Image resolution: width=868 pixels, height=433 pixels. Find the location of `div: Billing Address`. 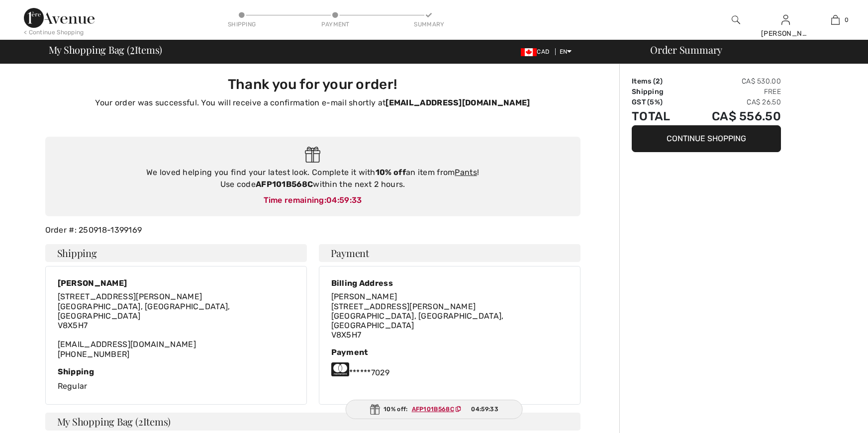

div: Billing Address is located at coordinates (450, 283).